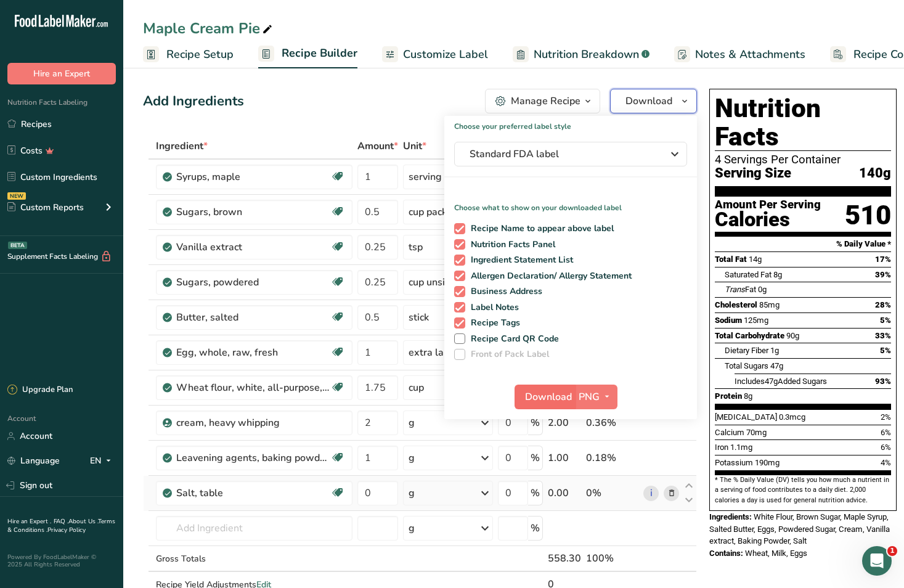  I want to click on span: PNG, so click(589, 397).